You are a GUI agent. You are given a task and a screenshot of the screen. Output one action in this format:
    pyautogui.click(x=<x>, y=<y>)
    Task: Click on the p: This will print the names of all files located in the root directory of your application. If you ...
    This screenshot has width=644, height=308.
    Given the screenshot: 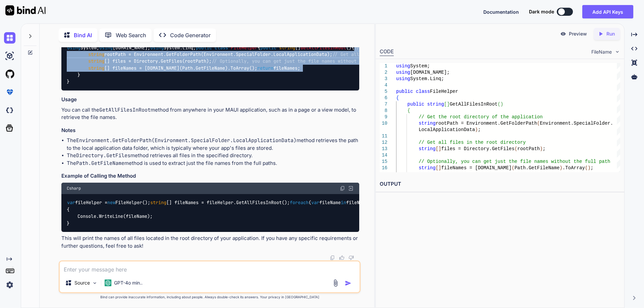 What is the action you would take?
    pyautogui.click(x=210, y=242)
    